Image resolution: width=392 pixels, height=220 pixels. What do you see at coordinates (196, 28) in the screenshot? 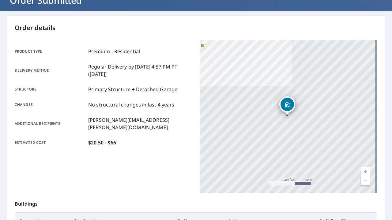
I see `p: Order details` at bounding box center [196, 28].